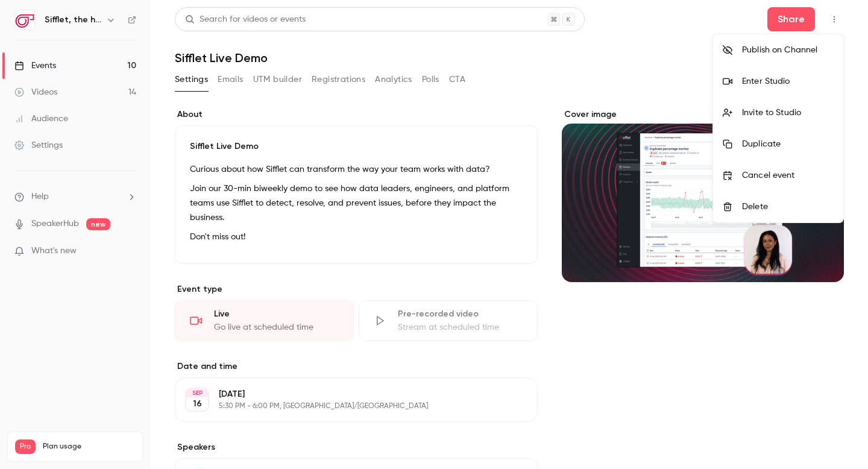 This screenshot has height=469, width=868. I want to click on div: Invite to Studio, so click(788, 113).